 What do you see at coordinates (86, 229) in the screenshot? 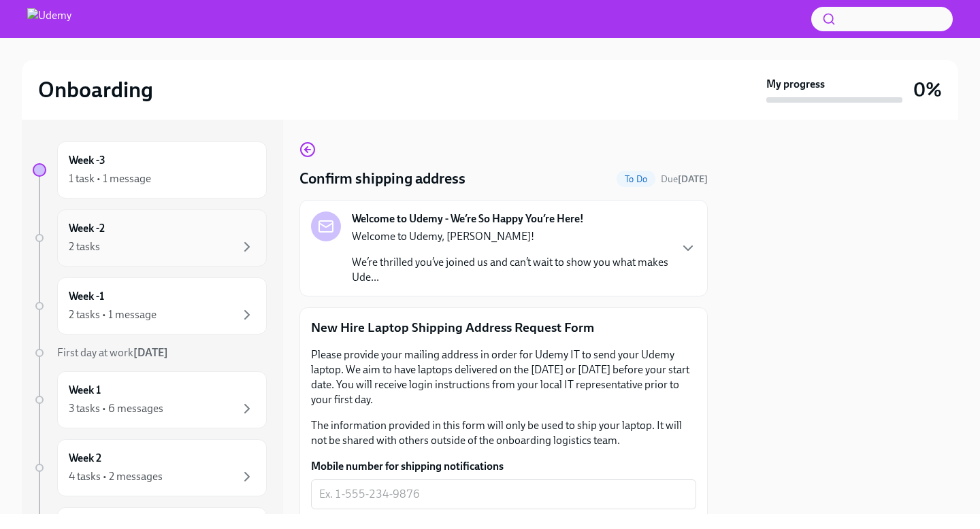
I see `h6: Week -2` at bounding box center [86, 229].